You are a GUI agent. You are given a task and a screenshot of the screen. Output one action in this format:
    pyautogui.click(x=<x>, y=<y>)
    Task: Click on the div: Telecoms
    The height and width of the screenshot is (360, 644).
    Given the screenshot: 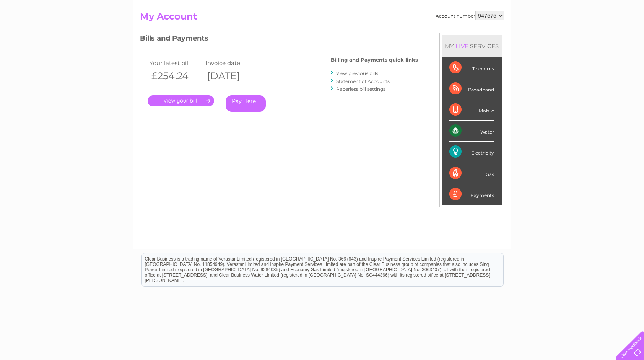 What is the action you would take?
    pyautogui.click(x=472, y=68)
    